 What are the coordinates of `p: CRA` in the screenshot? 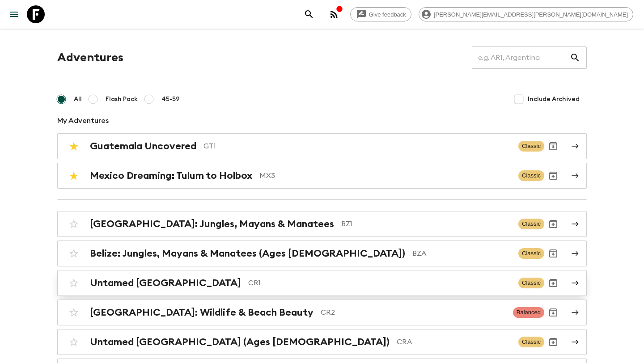 It's located at (454, 342).